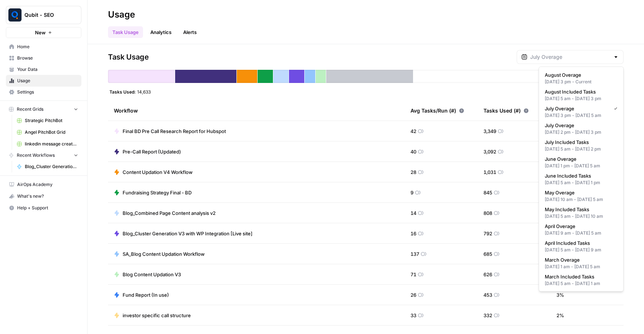  What do you see at coordinates (147, 274) in the screenshot?
I see `a: Blog Content Updation V3` at bounding box center [147, 274].